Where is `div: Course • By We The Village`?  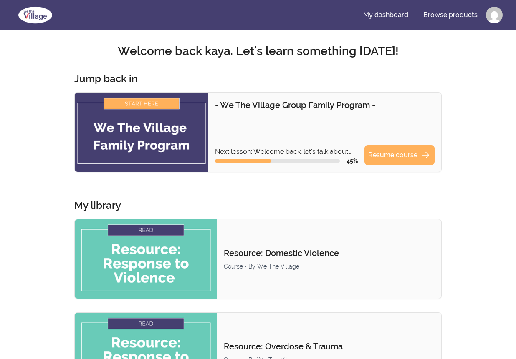
div: Course • By We The Village is located at coordinates (329, 267).